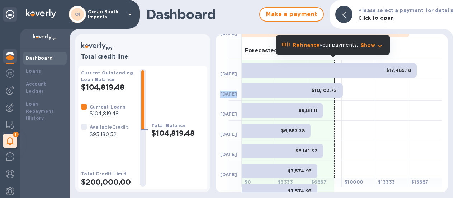 This screenshot has width=459, height=198. I want to click on b: $8,151.11, so click(308, 110).